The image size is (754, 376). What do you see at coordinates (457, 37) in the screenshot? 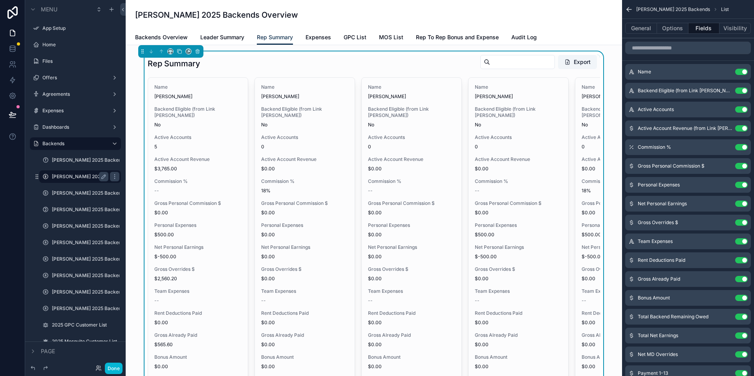
I see `span: Rep To Rep Bonus and Expense` at bounding box center [457, 37].